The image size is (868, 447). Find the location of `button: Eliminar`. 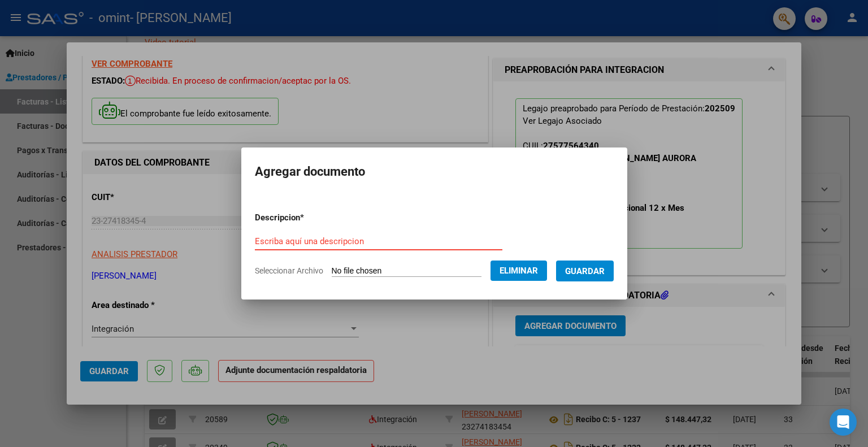

button: Eliminar is located at coordinates (519, 271).